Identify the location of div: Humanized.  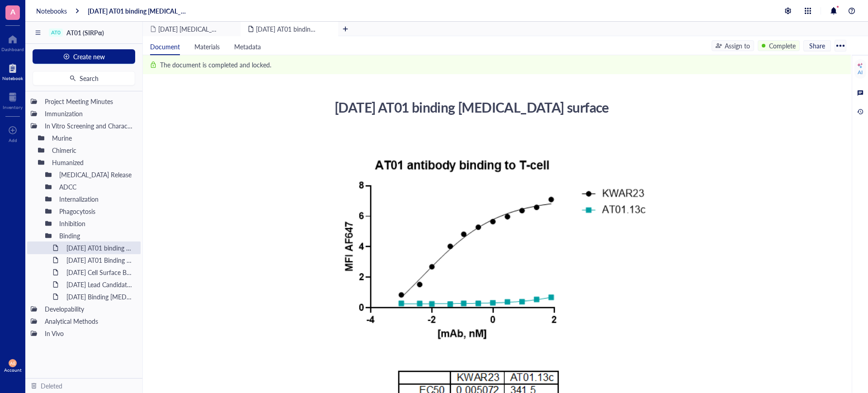
(92, 162).